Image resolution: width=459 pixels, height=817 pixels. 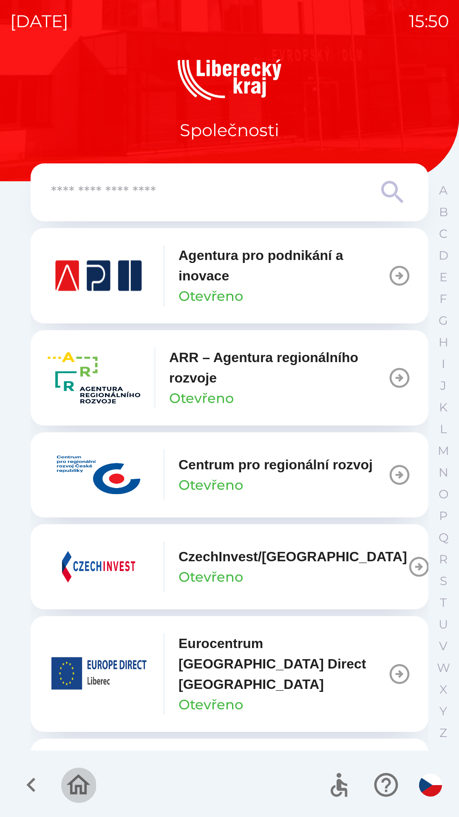 What do you see at coordinates (444, 407) in the screenshot?
I see `p: K` at bounding box center [444, 407].